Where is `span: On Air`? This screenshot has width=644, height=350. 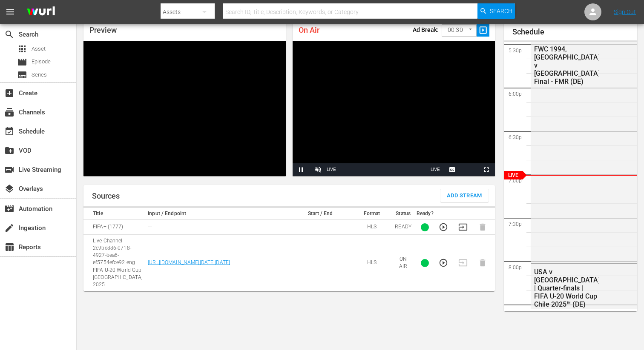
span: On Air is located at coordinates (309, 30).